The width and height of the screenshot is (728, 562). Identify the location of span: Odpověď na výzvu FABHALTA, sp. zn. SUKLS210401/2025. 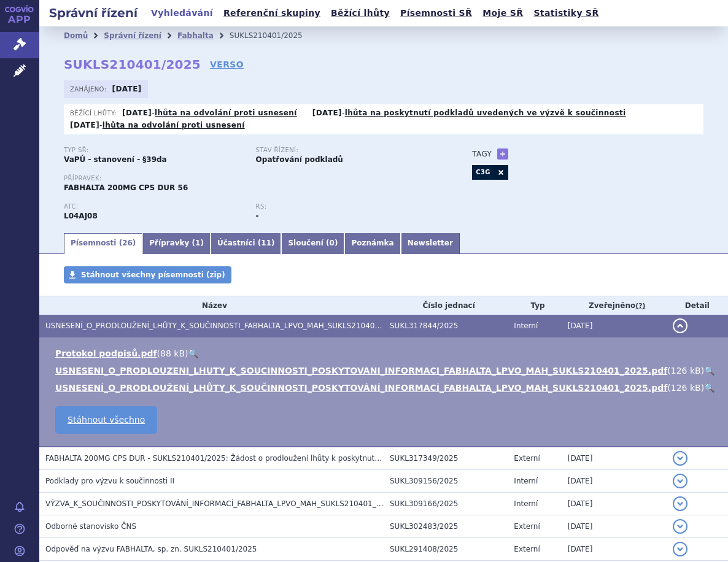
(151, 549).